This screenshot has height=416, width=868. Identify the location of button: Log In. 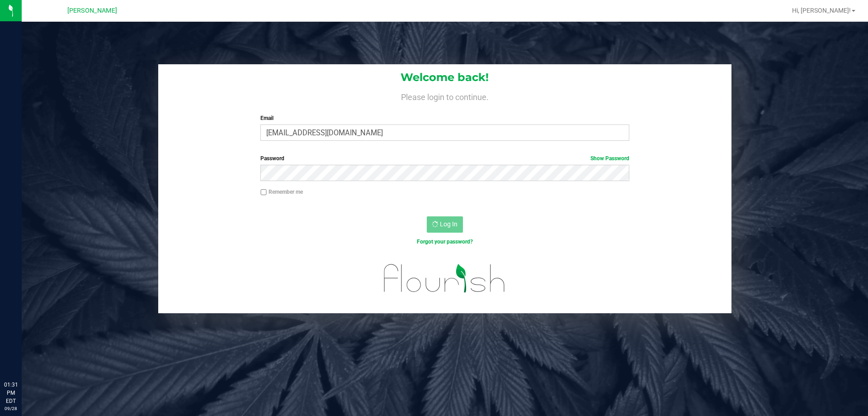
(445, 224).